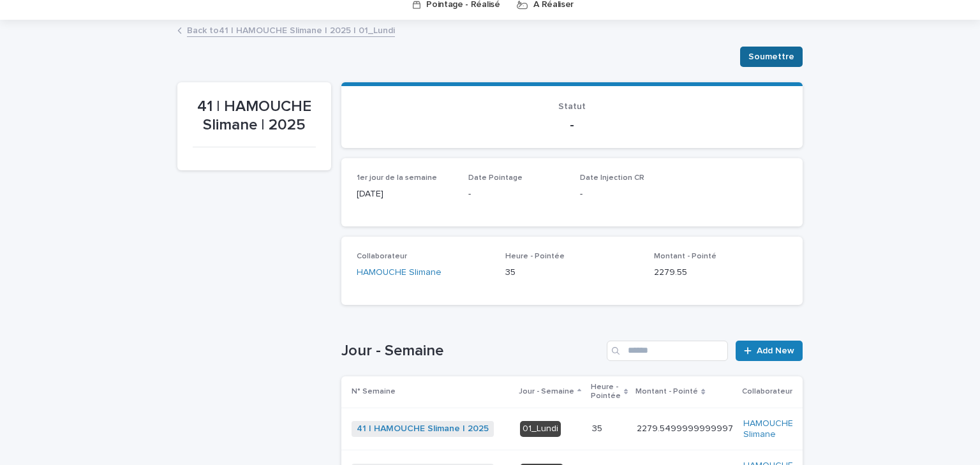 This screenshot has height=465, width=980. I want to click on span: Date Injection CR, so click(612, 178).